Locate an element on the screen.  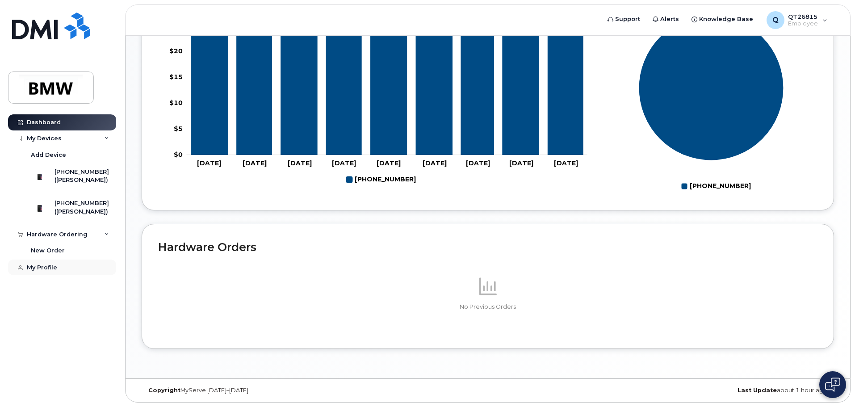
strong: Copyright is located at coordinates (164, 390).